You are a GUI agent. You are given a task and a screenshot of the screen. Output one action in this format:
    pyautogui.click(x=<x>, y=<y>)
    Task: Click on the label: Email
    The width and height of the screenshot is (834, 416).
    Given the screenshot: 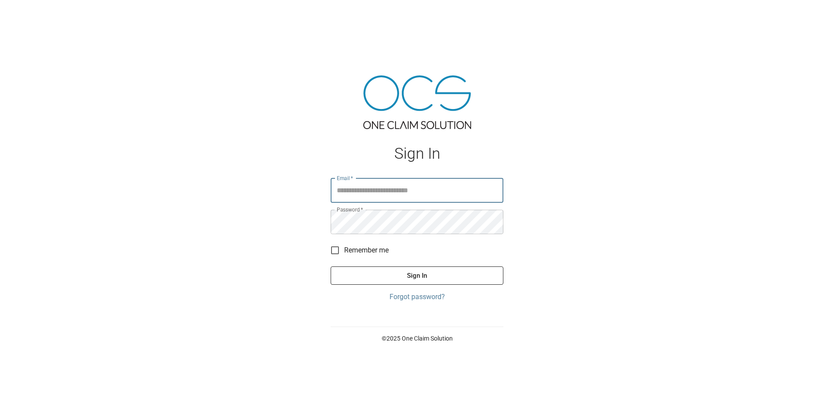 What is the action you would take?
    pyautogui.click(x=345, y=178)
    